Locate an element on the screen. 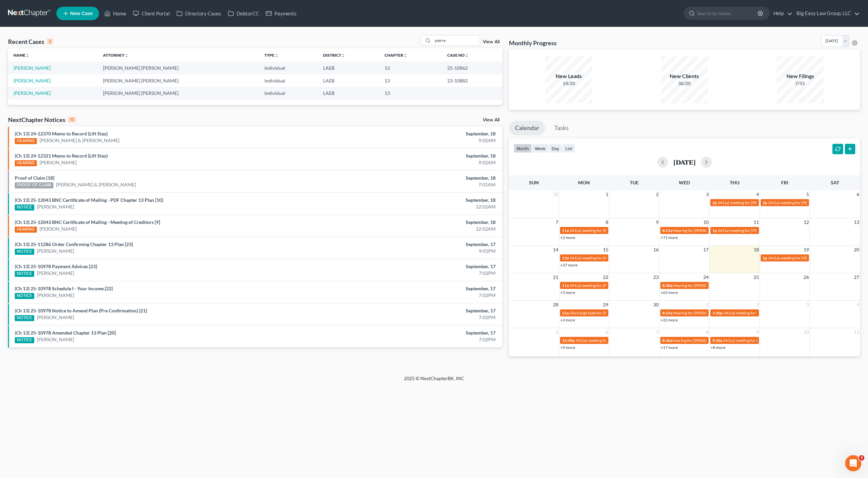  a: +17 more is located at coordinates (669, 347).